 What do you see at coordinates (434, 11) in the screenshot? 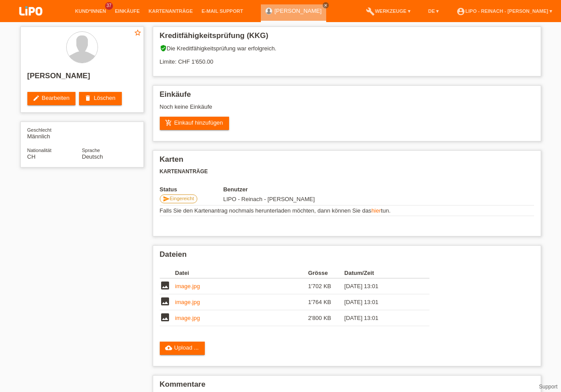
I see `a: DE ▾` at bounding box center [434, 11].